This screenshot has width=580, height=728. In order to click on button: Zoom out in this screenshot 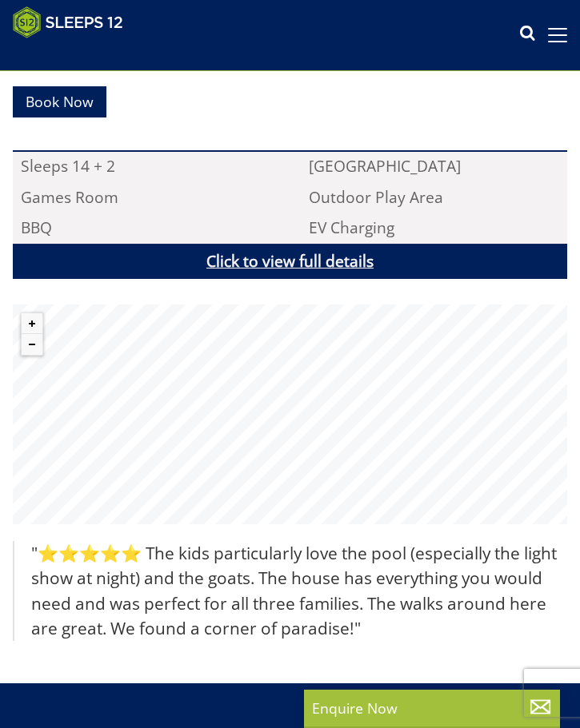, I will do `click(32, 344)`.